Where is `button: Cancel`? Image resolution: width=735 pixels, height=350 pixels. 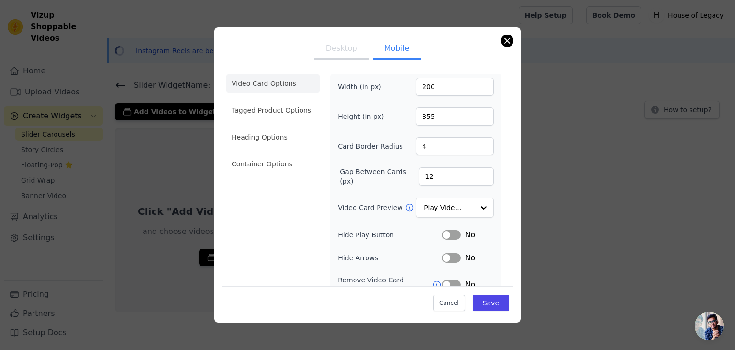 button: Cancel is located at coordinates (449, 303).